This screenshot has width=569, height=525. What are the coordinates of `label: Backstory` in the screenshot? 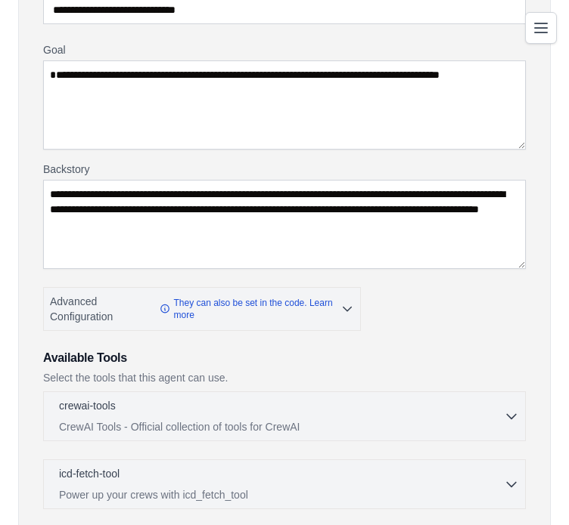 It's located at (284, 169).